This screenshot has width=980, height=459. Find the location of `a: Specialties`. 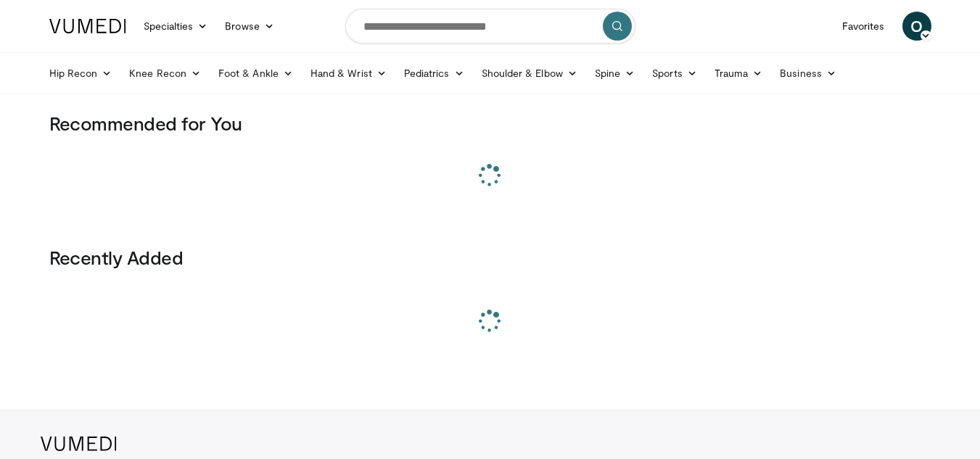

a: Specialties is located at coordinates (176, 26).